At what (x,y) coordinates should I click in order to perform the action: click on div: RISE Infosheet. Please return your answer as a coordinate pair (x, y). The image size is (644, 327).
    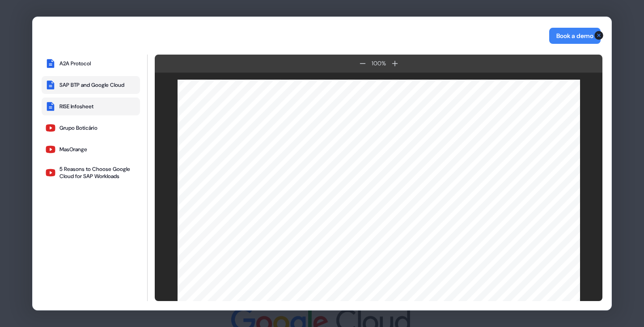
    Looking at the image, I should click on (76, 106).